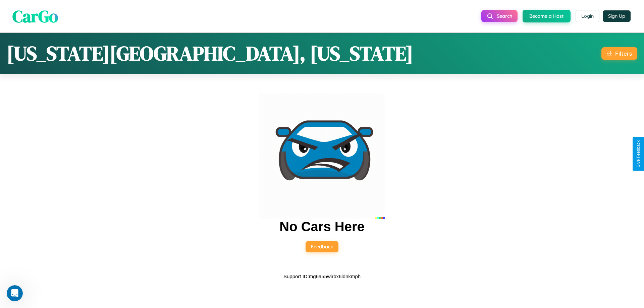 Image resolution: width=644 pixels, height=308 pixels. What do you see at coordinates (587, 16) in the screenshot?
I see `button: Login` at bounding box center [587, 16].